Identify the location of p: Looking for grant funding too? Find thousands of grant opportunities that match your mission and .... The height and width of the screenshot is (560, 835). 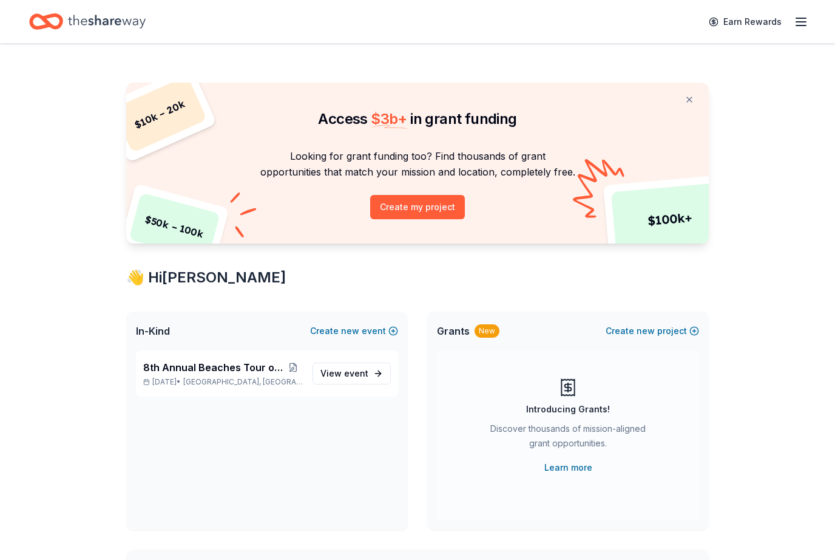
(418, 164).